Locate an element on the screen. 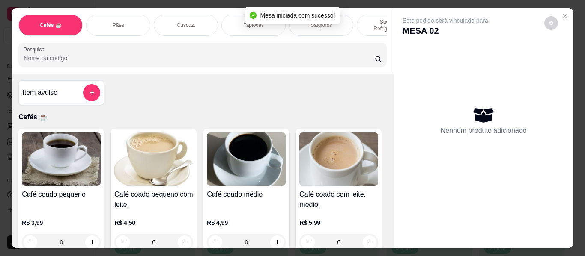 The width and height of the screenshot is (585, 256). h4: Item avulso is located at coordinates (40, 93).